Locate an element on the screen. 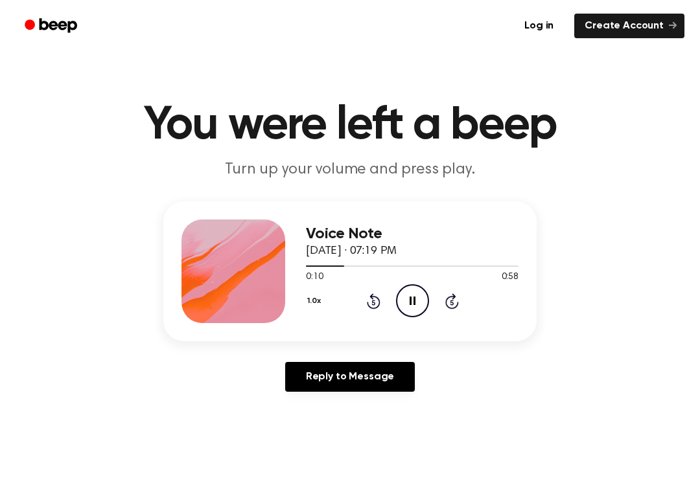 This screenshot has height=483, width=700. span: 0:10 is located at coordinates (314, 277).